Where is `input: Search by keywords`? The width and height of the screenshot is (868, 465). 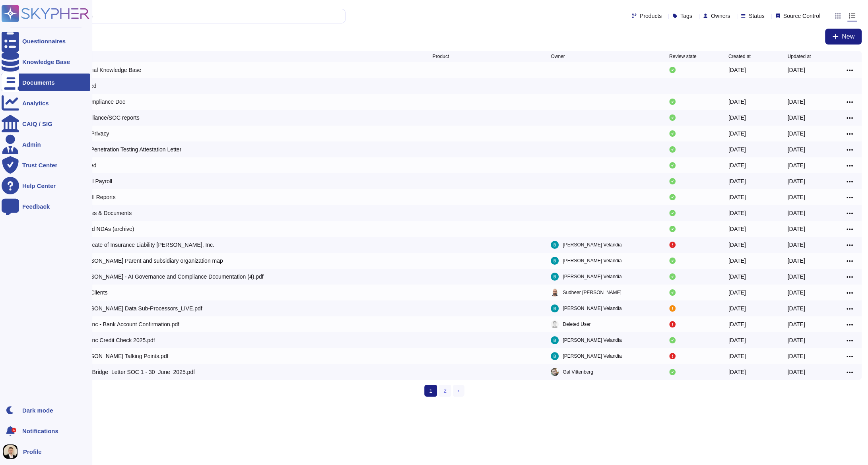 input: Search by keywords is located at coordinates (188, 16).